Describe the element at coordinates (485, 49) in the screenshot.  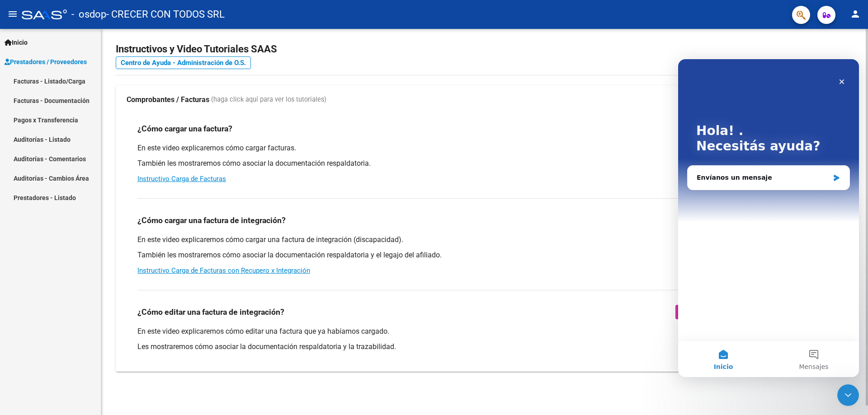
I see `h2: Instructivos y Video Tutoriales SAAS` at that location.